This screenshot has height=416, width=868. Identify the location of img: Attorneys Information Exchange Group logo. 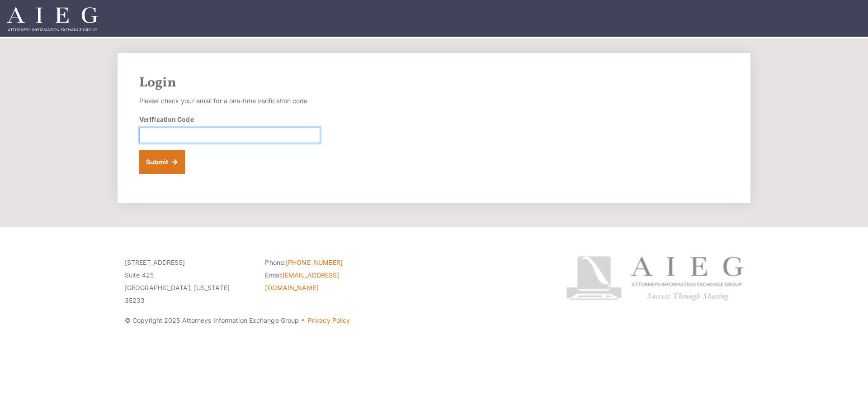
(655, 279).